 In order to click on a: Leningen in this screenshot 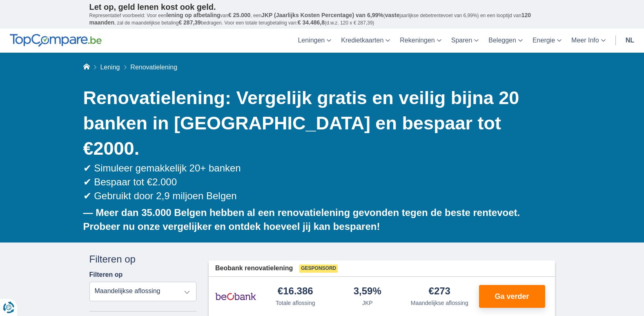, I will do `click(315, 41)`.